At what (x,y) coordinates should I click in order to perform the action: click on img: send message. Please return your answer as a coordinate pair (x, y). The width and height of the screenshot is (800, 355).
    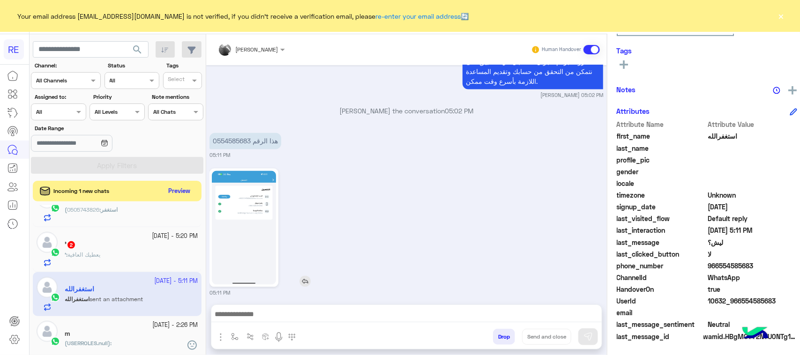
    Looking at the image, I should click on (588, 337).